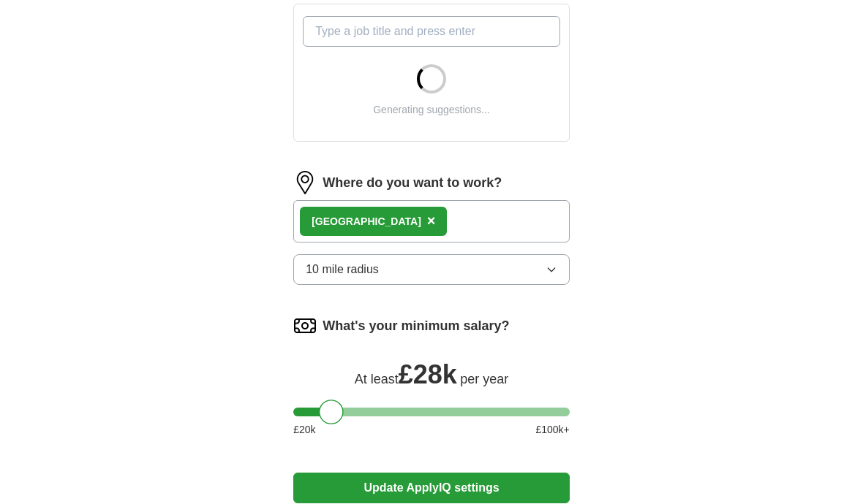 The width and height of the screenshot is (863, 504). I want to click on span: 10 mile radius, so click(342, 270).